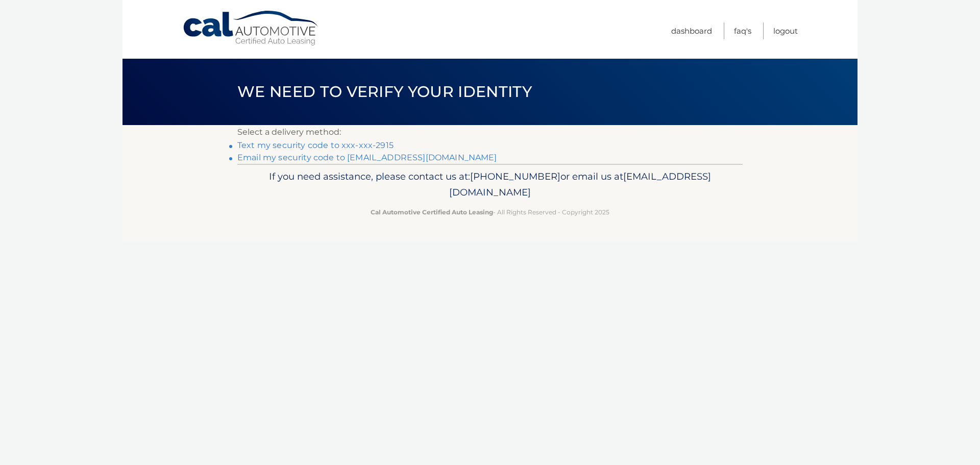 The width and height of the screenshot is (980, 465). What do you see at coordinates (490, 212) in the screenshot?
I see `p: - All Rights Reserved - Copyright 2025` at bounding box center [490, 212].